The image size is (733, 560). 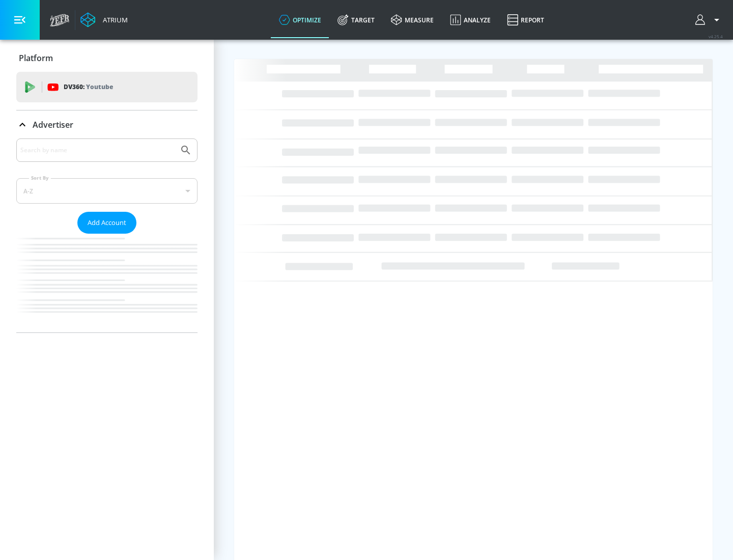 I want to click on a: Target, so click(x=355, y=20).